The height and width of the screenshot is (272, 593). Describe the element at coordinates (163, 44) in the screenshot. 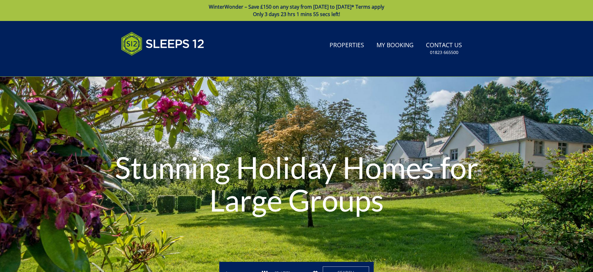

I see `img: Sleeps 12` at that location.